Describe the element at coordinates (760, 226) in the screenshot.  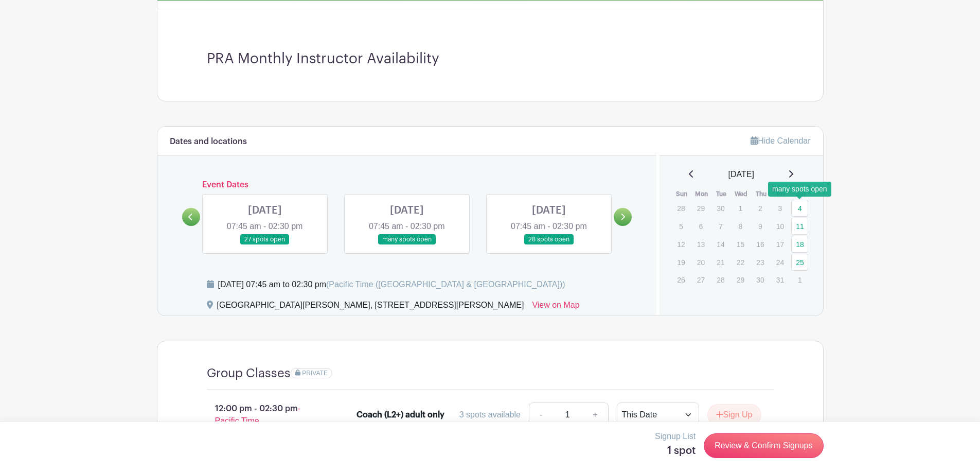
I see `p: 9` at that location.